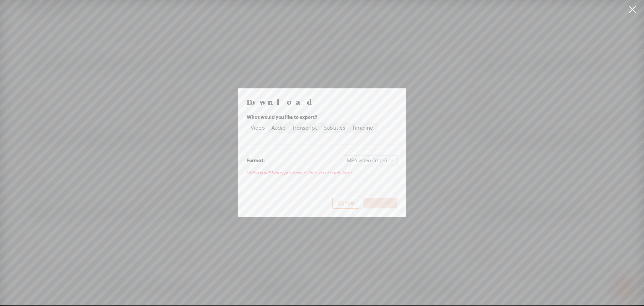 The width and height of the screenshot is (644, 306). What do you see at coordinates (312, 128) in the screenshot?
I see `div: segmented control` at bounding box center [312, 128].